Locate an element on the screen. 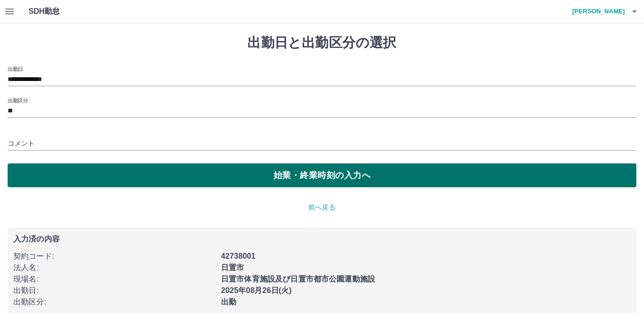 The height and width of the screenshot is (313, 644). button: 始業・終業時刻の入力へ is located at coordinates (321, 175).